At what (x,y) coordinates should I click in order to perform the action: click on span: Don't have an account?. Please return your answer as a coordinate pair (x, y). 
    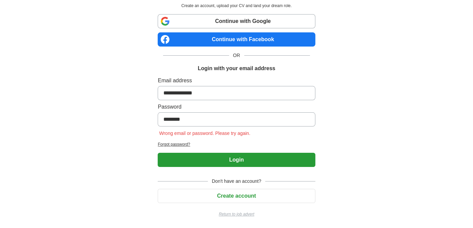
    Looking at the image, I should click on (236, 181).